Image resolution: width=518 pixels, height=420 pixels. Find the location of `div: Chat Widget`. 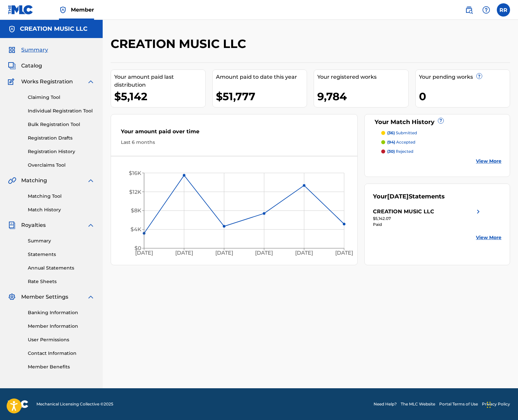

div: Chat Widget is located at coordinates (502, 404).